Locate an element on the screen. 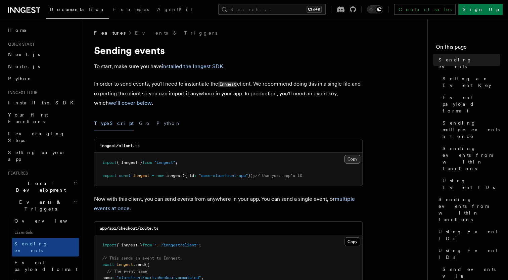  a: Node.js is located at coordinates (42, 66).